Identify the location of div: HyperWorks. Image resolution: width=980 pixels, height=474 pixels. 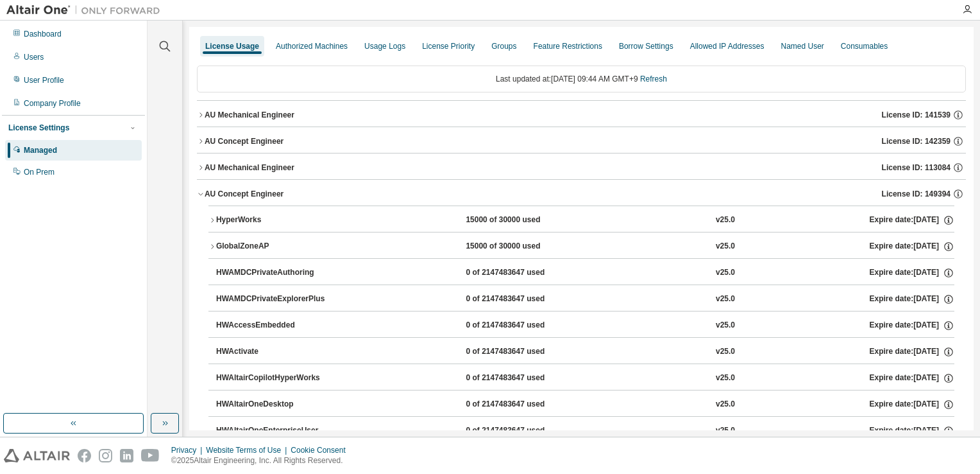
(274, 220).